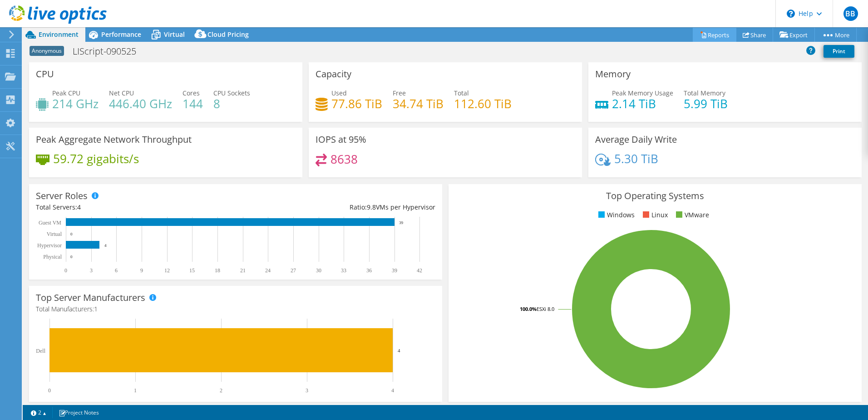 This screenshot has height=420, width=868. Describe the element at coordinates (372, 207) in the screenshot. I see `span: 9.8` at that location.